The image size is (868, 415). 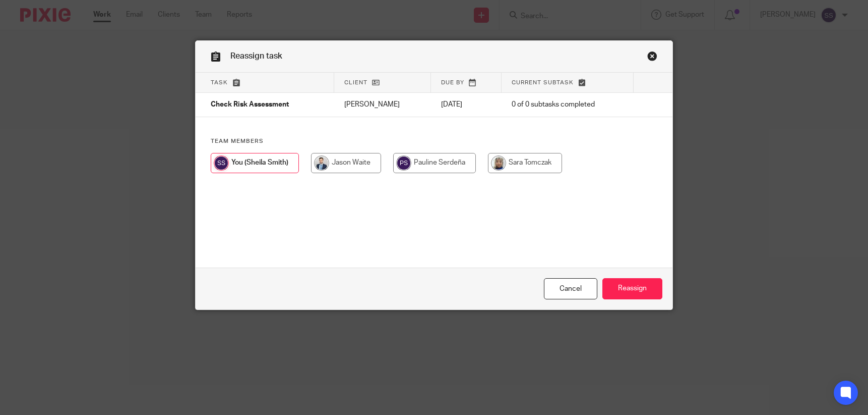 I want to click on h4: Team members, so click(x=434, y=141).